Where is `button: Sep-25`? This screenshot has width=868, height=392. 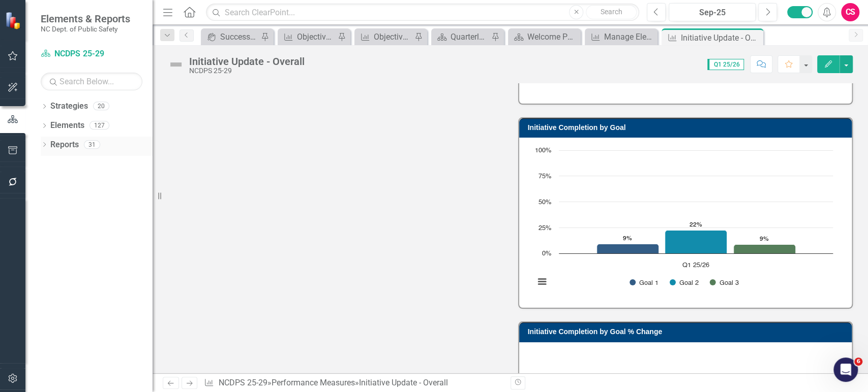
button: Sep-25 is located at coordinates (712, 12).